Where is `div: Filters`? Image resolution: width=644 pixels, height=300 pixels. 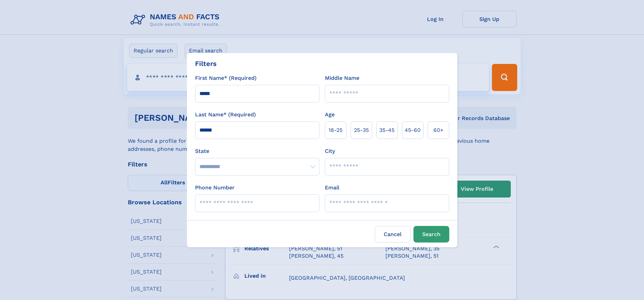 div: Filters is located at coordinates (205, 63).